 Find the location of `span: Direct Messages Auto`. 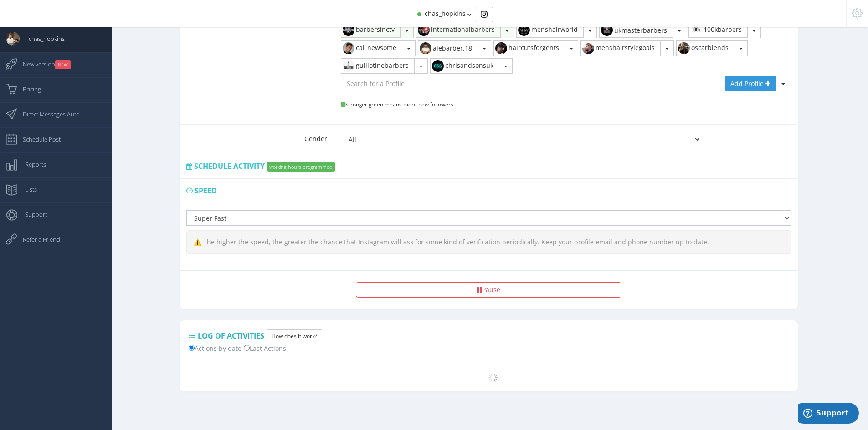

span: Direct Messages Auto is located at coordinates (46, 114).